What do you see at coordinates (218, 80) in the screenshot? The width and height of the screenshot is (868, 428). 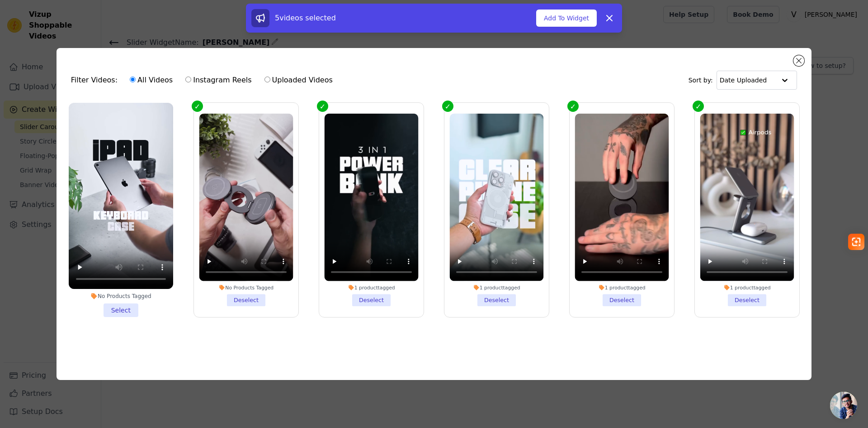 I see `label: Instagram Reels` at bounding box center [218, 80].